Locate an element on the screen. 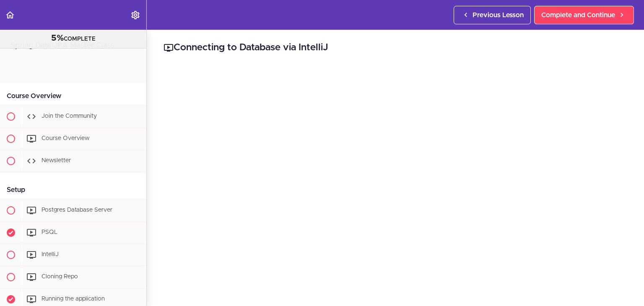 The image size is (644, 306). span: Complete and Continue is located at coordinates (578, 15).